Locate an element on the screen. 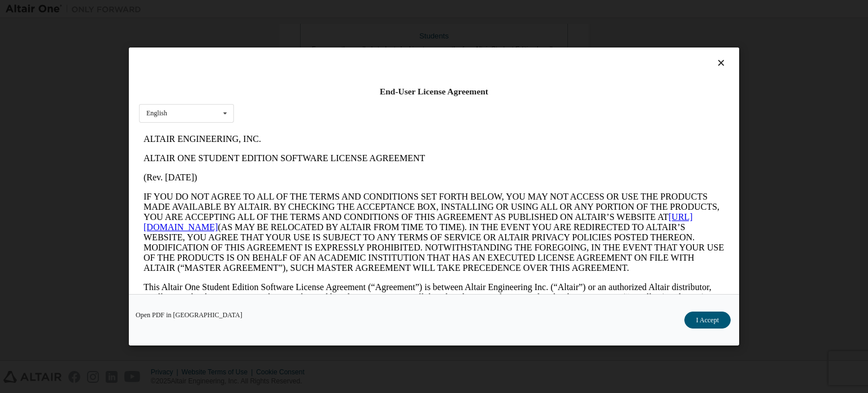 This screenshot has height=393, width=868. button: I Accept is located at coordinates (708, 320).